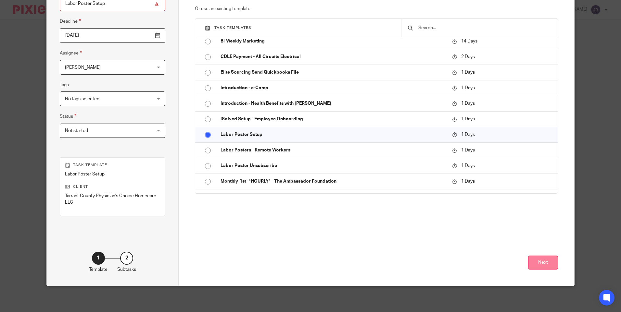 The height and width of the screenshot is (312, 621). What do you see at coordinates (76, 131) in the screenshot?
I see `span: Not started` at bounding box center [76, 131].